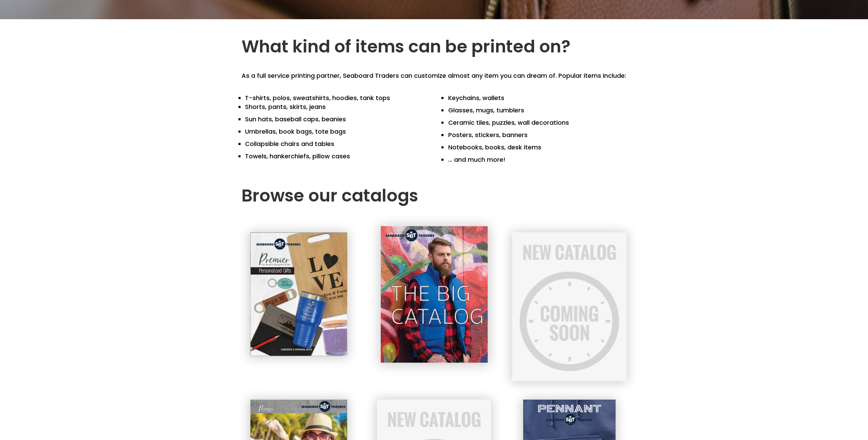 Image resolution: width=868 pixels, height=440 pixels. What do you see at coordinates (537, 134) in the screenshot?
I see `li: Posters, stickers, banners` at bounding box center [537, 134].